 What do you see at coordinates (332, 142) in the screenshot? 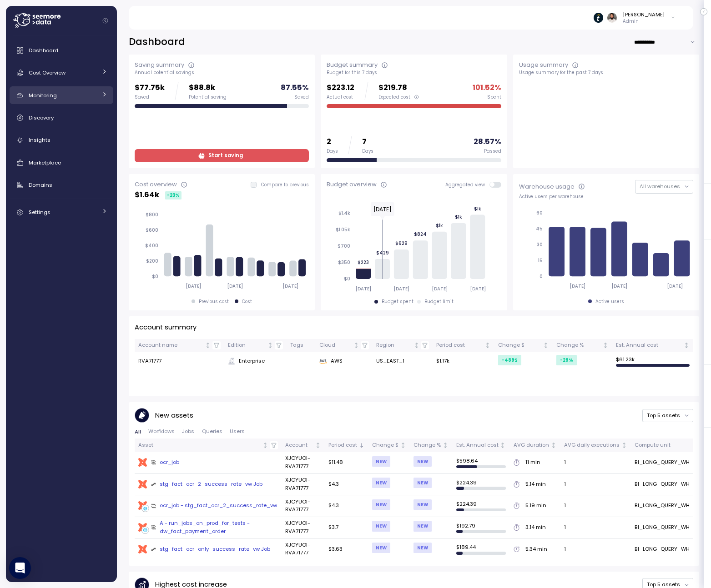
I see `p: 2` at bounding box center [332, 142].